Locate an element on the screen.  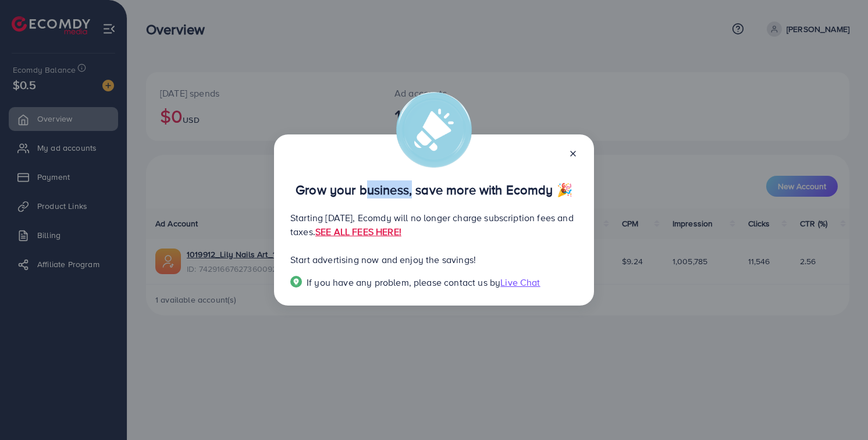
img: alert is located at coordinates (434, 130).